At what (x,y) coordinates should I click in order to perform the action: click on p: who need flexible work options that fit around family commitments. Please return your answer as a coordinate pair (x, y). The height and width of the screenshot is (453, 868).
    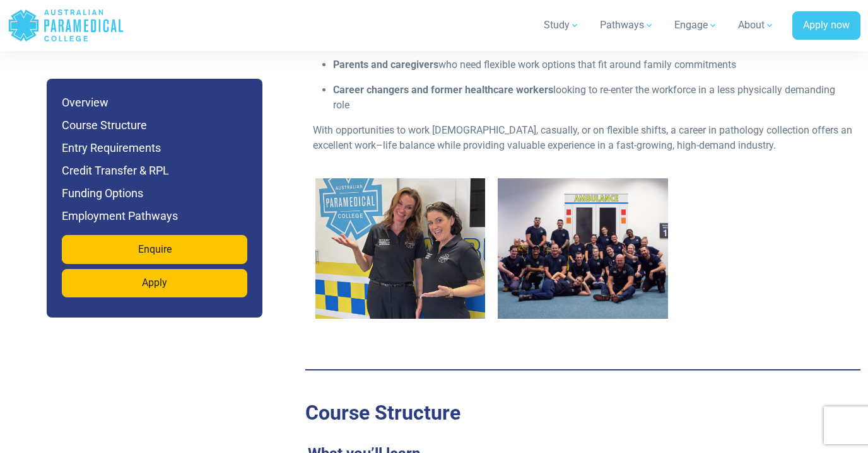
    Looking at the image, I should click on (592, 65).